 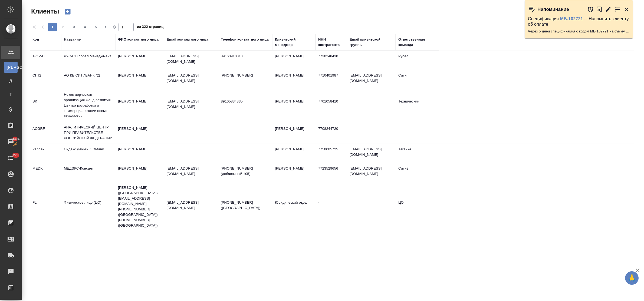 I want to click on td: Физическое лицо (ЦО), so click(x=88, y=206).